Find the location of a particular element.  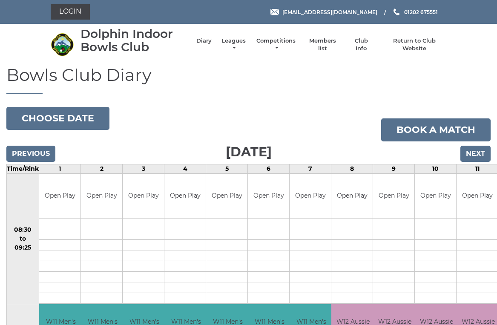

td: 9 is located at coordinates (394, 169).